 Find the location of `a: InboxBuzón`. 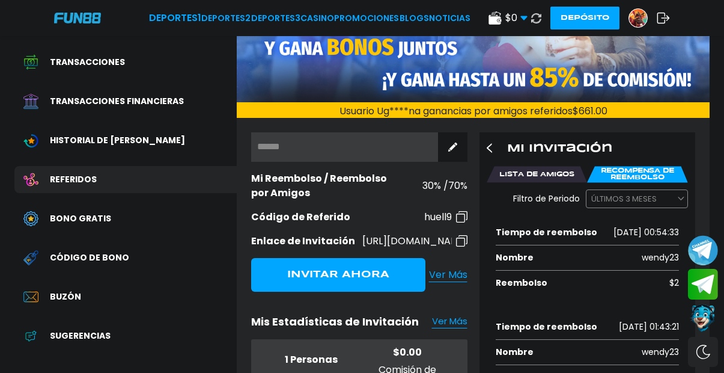

a: InboxBuzón is located at coordinates (126, 296).